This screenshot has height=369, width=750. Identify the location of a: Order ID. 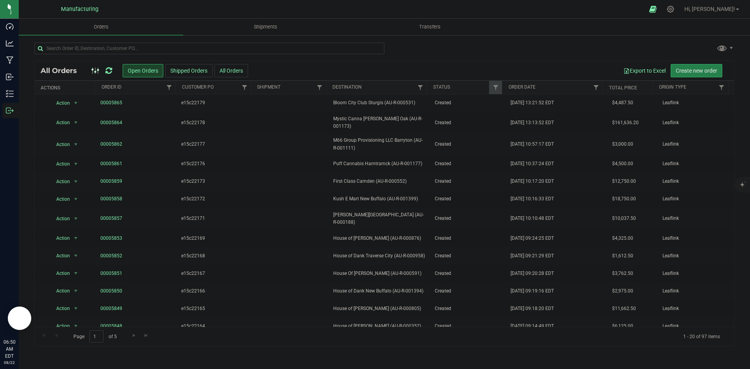
(111, 87).